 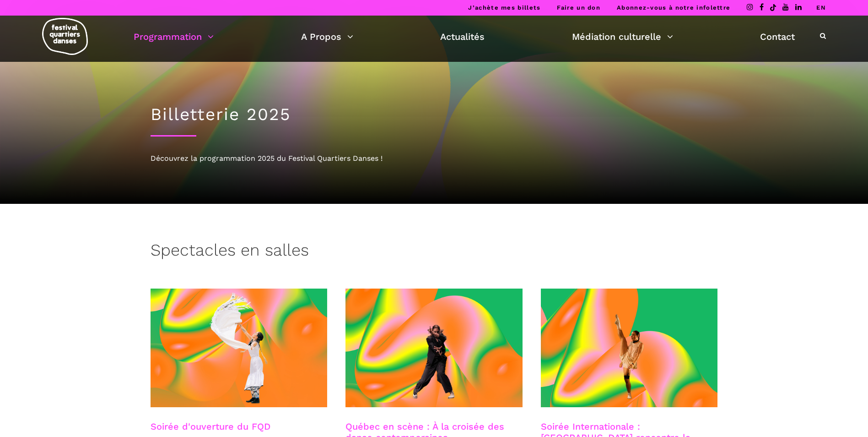 What do you see at coordinates (504, 7) in the screenshot?
I see `a: J’achète mes billets` at bounding box center [504, 7].